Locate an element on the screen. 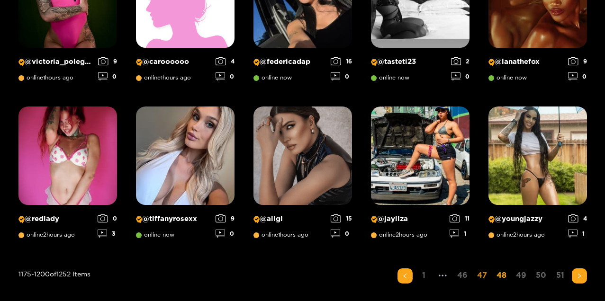  div: 2 is located at coordinates (460, 61).